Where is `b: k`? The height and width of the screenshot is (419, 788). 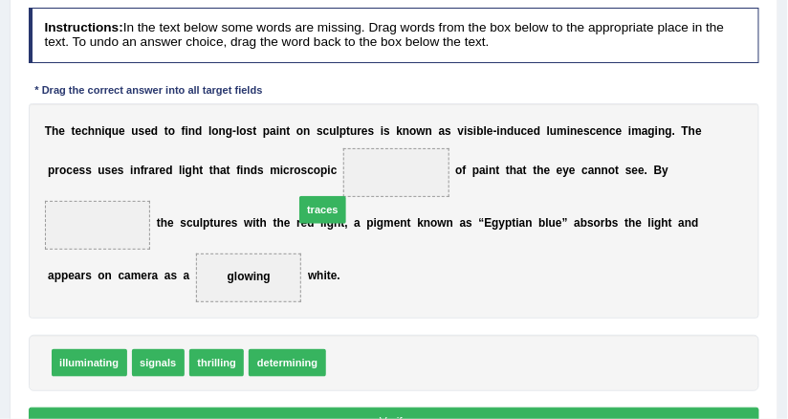
b: k is located at coordinates (400, 131).